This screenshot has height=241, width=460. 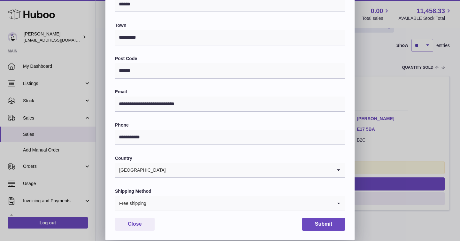 What do you see at coordinates (230, 92) in the screenshot?
I see `label: Email` at bounding box center [230, 92].